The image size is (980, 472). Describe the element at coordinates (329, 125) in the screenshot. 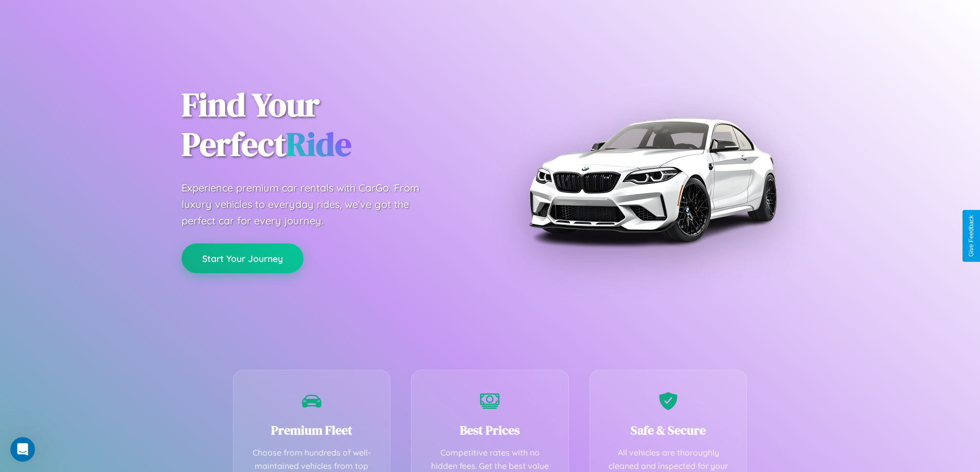

I see `h1: Find Your Perfect` at that location.